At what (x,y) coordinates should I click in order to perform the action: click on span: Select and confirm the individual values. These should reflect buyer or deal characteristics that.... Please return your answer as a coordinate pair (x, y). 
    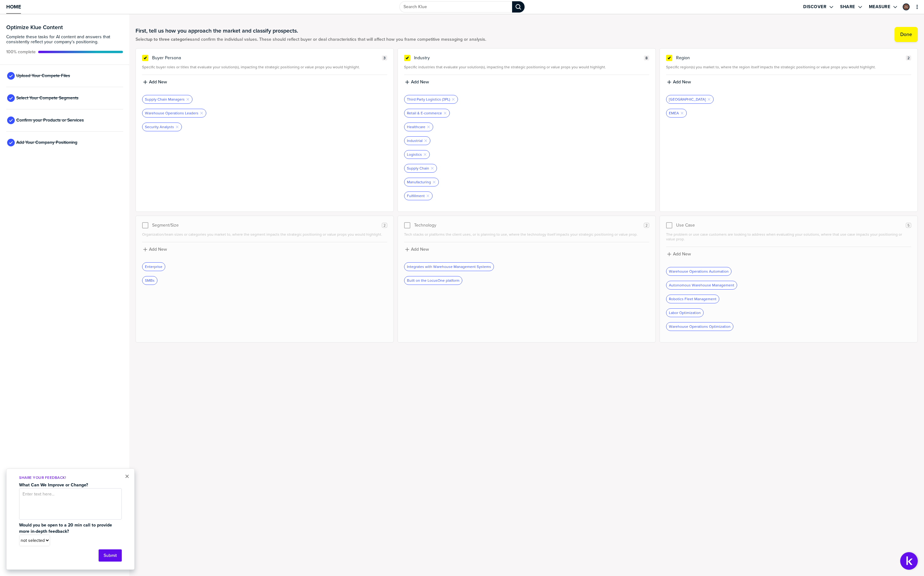
    Looking at the image, I should click on (311, 39).